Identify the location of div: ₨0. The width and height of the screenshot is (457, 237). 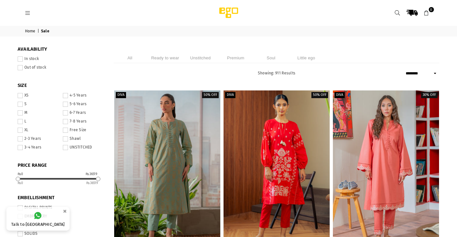
(21, 174).